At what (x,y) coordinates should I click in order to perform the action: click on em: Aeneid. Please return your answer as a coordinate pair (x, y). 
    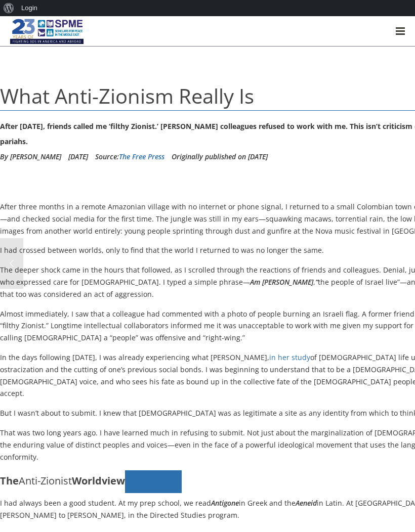
    Looking at the image, I should click on (307, 503).